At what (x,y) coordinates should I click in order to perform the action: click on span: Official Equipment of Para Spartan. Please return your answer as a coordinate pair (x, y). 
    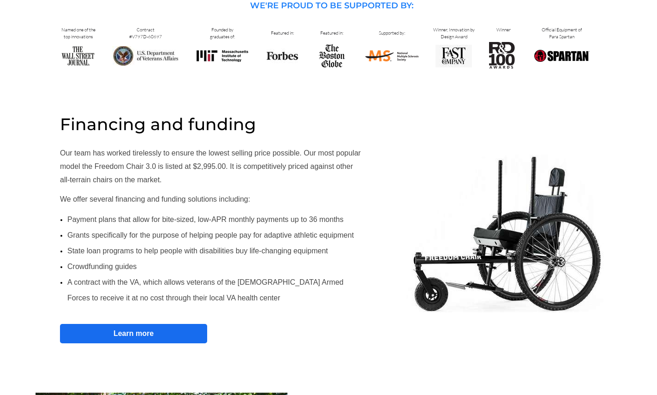
    Looking at the image, I should click on (562, 33).